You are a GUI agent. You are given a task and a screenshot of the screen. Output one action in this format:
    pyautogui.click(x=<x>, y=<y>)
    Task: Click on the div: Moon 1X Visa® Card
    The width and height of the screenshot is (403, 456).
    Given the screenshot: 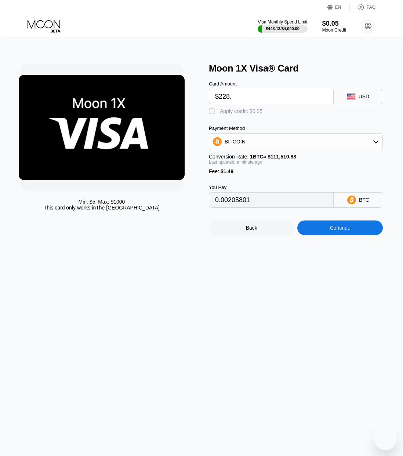 What is the action you would take?
    pyautogui.click(x=299, y=68)
    